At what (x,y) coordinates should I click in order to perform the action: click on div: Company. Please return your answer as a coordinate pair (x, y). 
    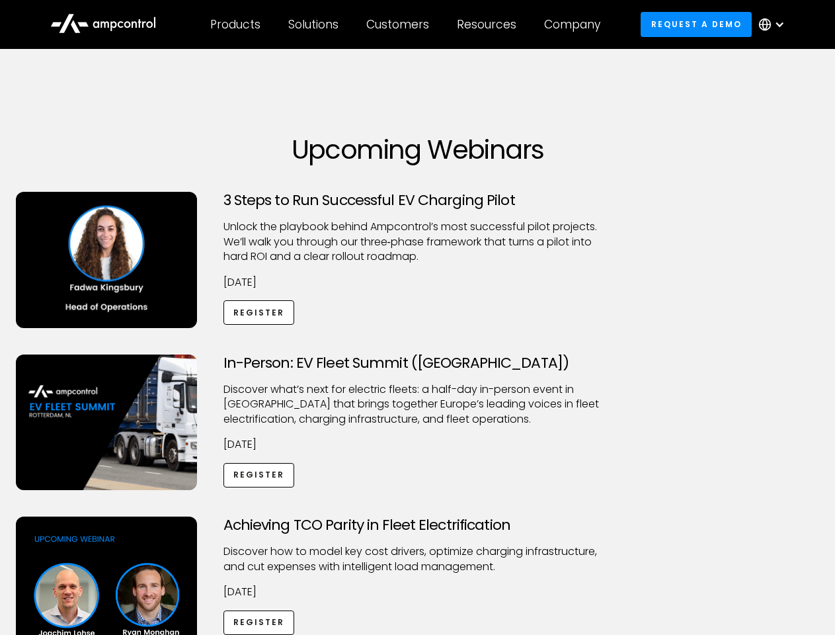
    Looking at the image, I should click on (572, 24).